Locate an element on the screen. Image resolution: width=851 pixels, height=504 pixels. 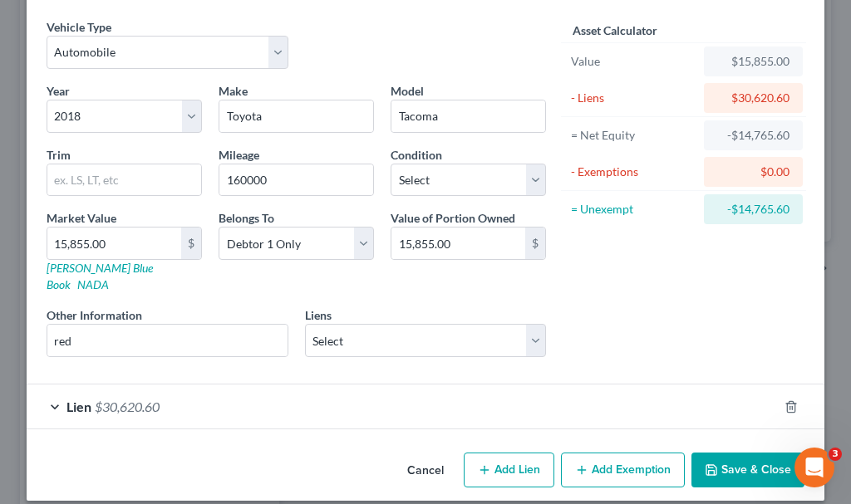
span: $30,620.60 is located at coordinates (127, 406).